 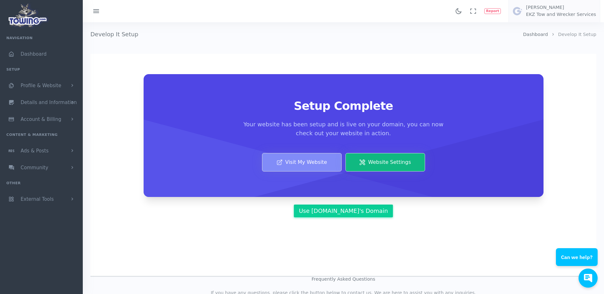 I want to click on span: Details and Information, so click(x=49, y=102).